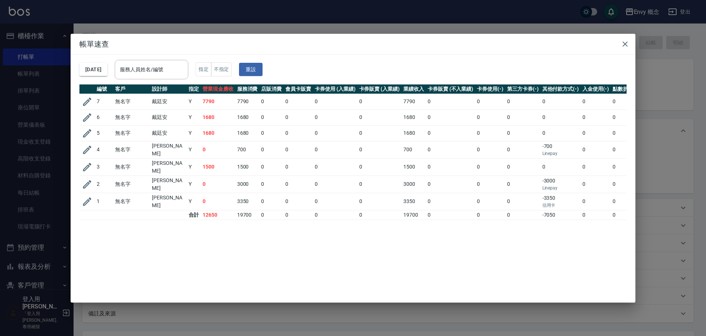 The image size is (706, 336). What do you see at coordinates (271, 89) in the screenshot?
I see `th: 店販消費` at bounding box center [271, 89].